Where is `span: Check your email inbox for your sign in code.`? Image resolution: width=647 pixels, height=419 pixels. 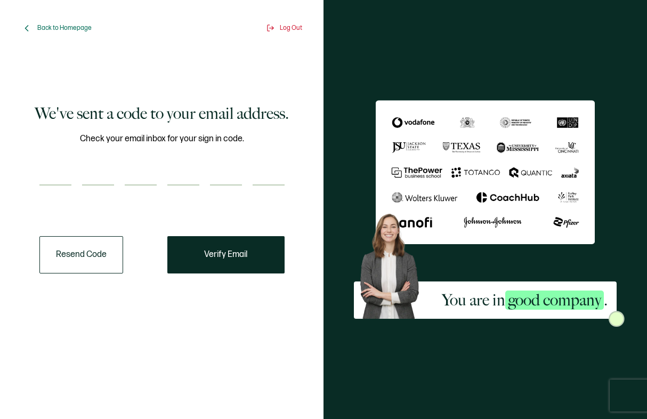
span: Check your email inbox for your sign in code. is located at coordinates (162, 139).